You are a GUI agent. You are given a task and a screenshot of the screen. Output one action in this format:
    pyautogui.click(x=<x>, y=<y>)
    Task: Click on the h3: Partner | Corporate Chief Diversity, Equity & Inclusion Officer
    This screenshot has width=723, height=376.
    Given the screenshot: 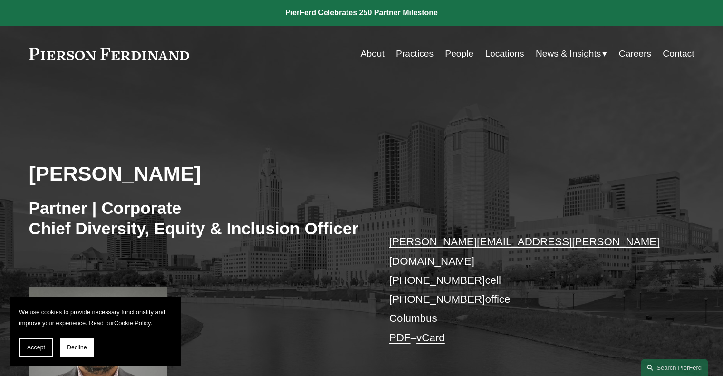 What is the action you would take?
    pyautogui.click(x=195, y=218)
    